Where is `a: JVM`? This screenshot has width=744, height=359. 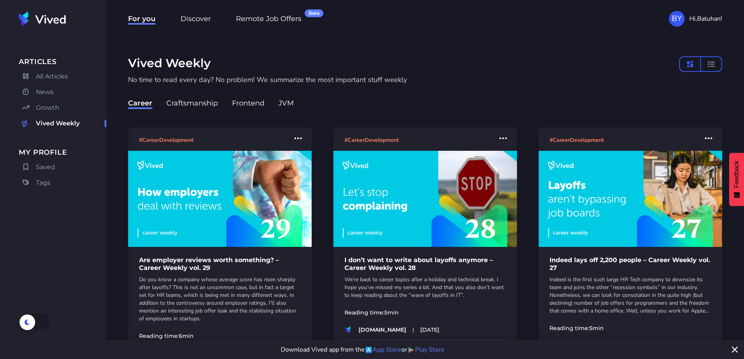 a: JVM is located at coordinates (286, 103).